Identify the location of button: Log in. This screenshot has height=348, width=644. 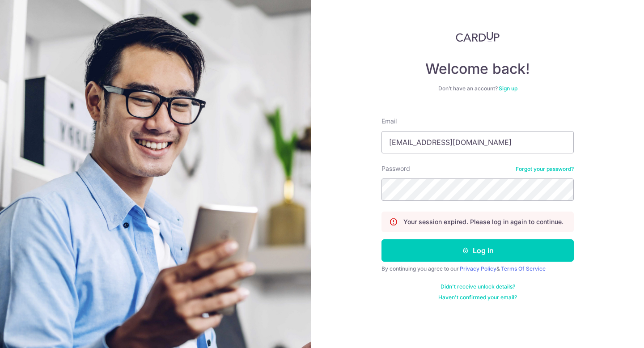
(478, 250).